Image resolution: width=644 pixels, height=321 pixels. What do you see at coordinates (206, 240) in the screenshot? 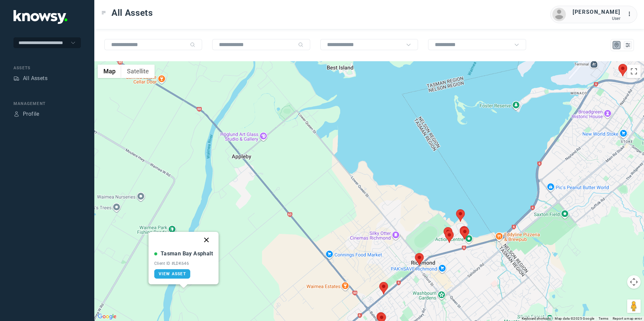
I see `button: Close` at bounding box center [206, 240].